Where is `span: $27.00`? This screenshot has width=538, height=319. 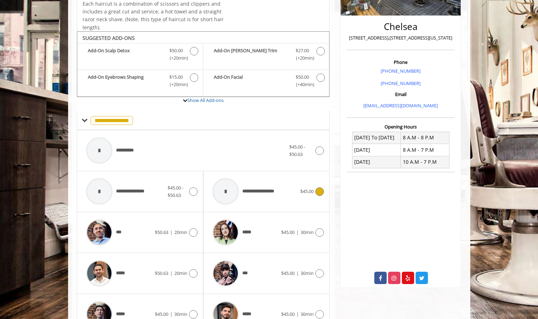 span: $27.00 is located at coordinates (302, 50).